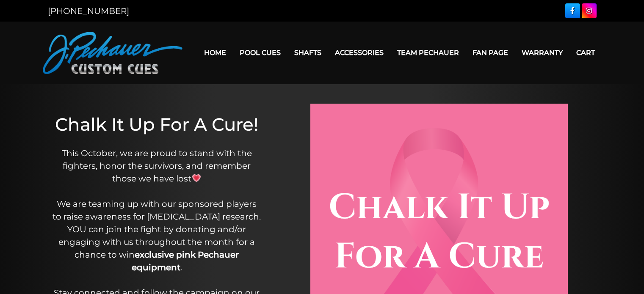  What do you see at coordinates (157, 125) in the screenshot?
I see `h1: Chalk It Up For A Cure!` at bounding box center [157, 125].